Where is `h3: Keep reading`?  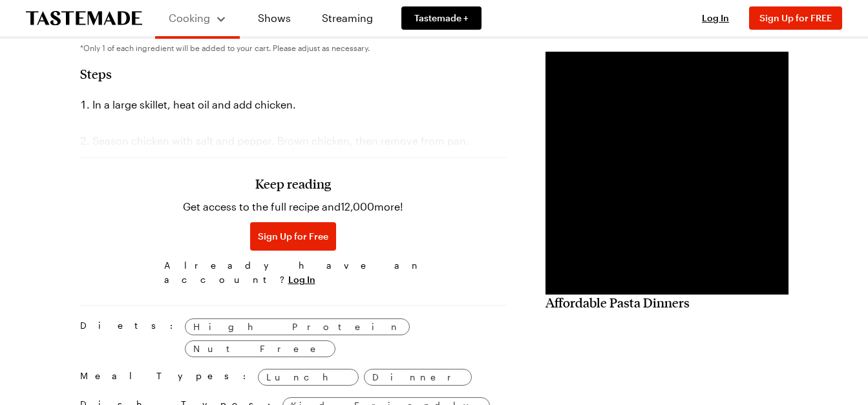 h3: Keep reading is located at coordinates (293, 183).